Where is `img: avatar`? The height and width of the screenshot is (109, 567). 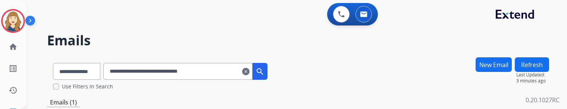 img: avatar is located at coordinates (13, 21).